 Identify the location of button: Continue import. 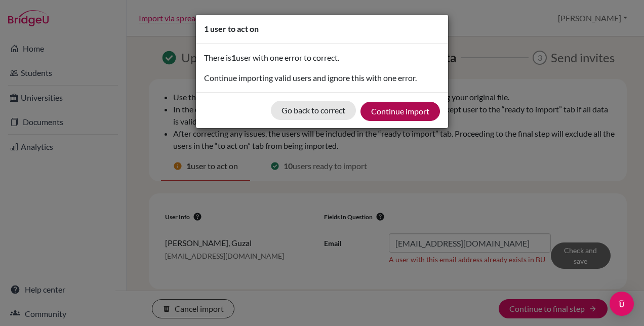
(400, 111).